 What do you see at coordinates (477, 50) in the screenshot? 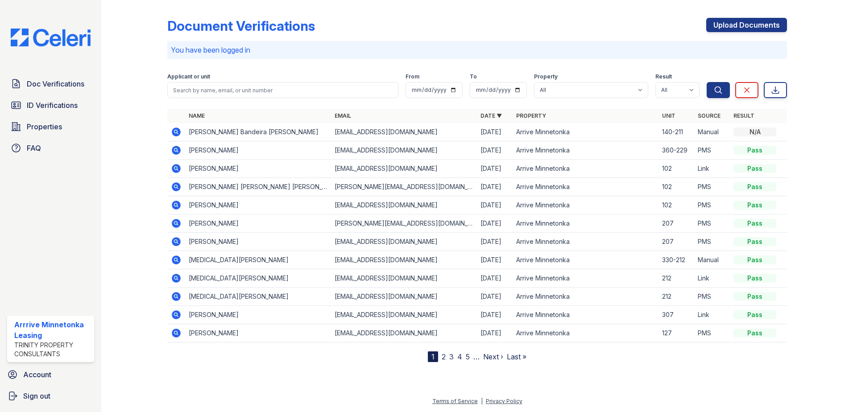
I see `p: You have been logged in` at bounding box center [477, 50].